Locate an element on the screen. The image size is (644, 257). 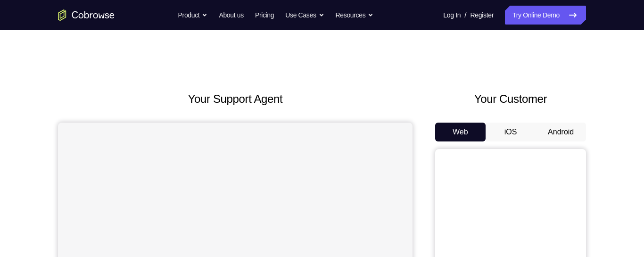
button: Product is located at coordinates (193, 15).